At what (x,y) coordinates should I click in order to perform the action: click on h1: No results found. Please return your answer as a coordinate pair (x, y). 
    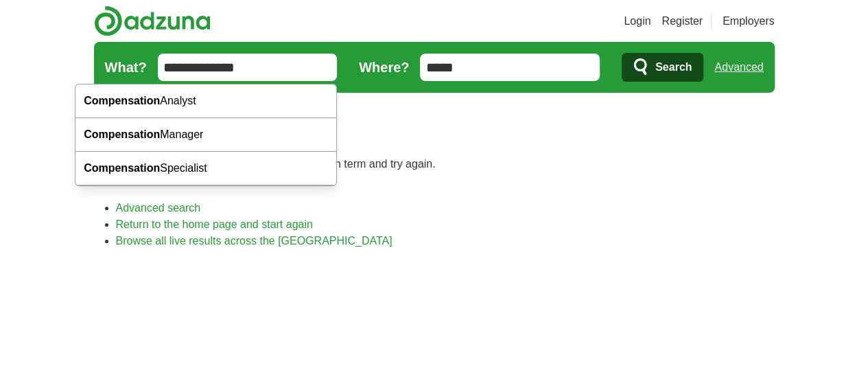
    Looking at the image, I should click on (434, 133).